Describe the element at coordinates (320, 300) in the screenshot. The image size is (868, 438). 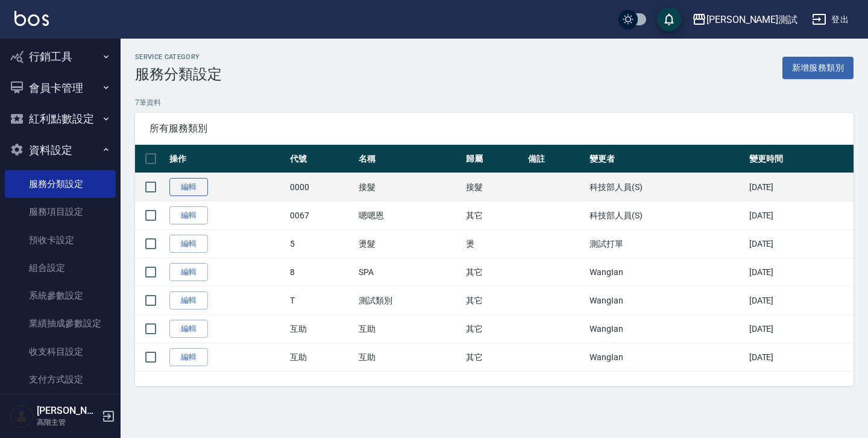
I see `td: T` at that location.